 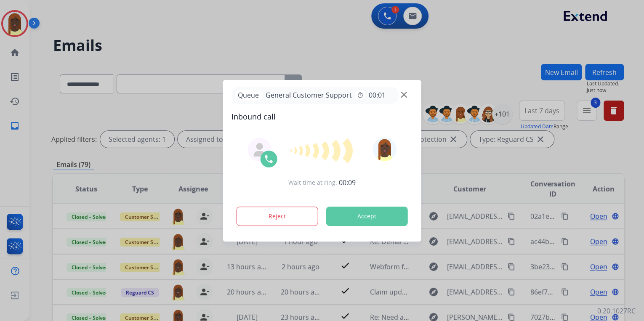 What do you see at coordinates (309, 95) in the screenshot?
I see `span: General Customer Support` at bounding box center [309, 95].